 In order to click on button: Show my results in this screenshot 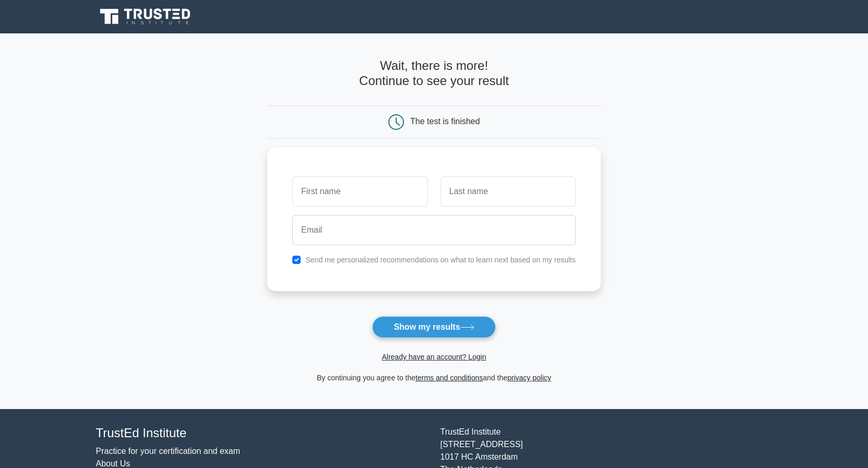, I will do `click(434, 327)`.